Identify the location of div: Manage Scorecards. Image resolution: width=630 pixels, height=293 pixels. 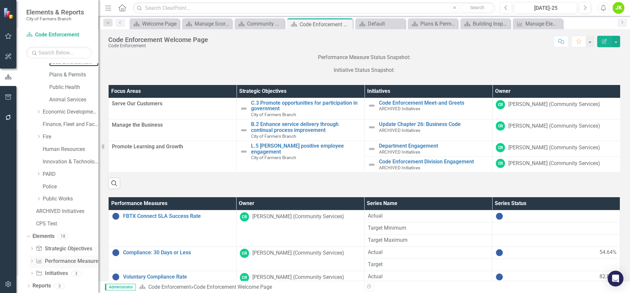
(212, 24).